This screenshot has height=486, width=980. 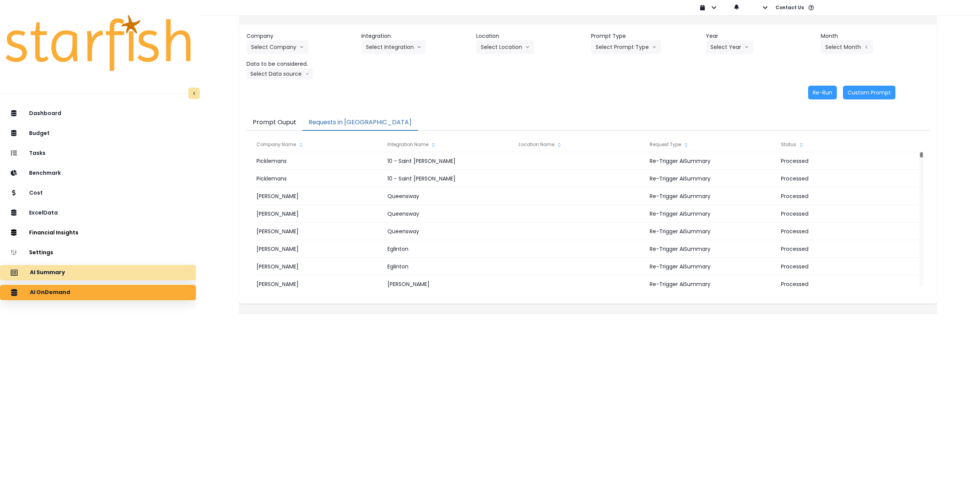 What do you see at coordinates (866, 47) in the screenshot?
I see `svg: arrow left line` at bounding box center [866, 47].